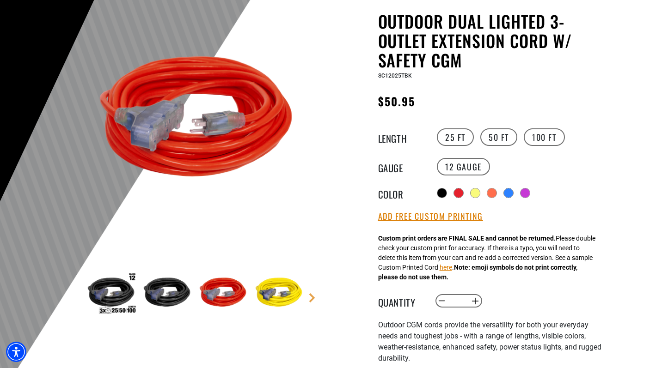  What do you see at coordinates (401, 301) in the screenshot?
I see `label: Quantity` at bounding box center [401, 301].